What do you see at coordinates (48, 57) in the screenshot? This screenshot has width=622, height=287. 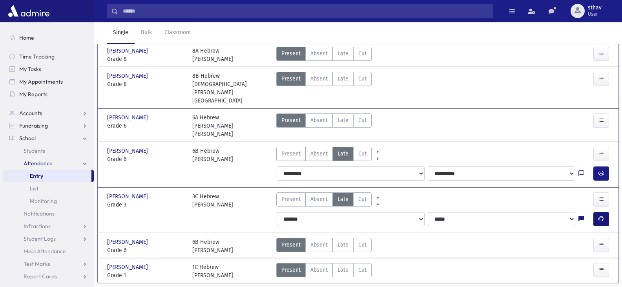 I see `a: Time Tracking` at bounding box center [48, 57].